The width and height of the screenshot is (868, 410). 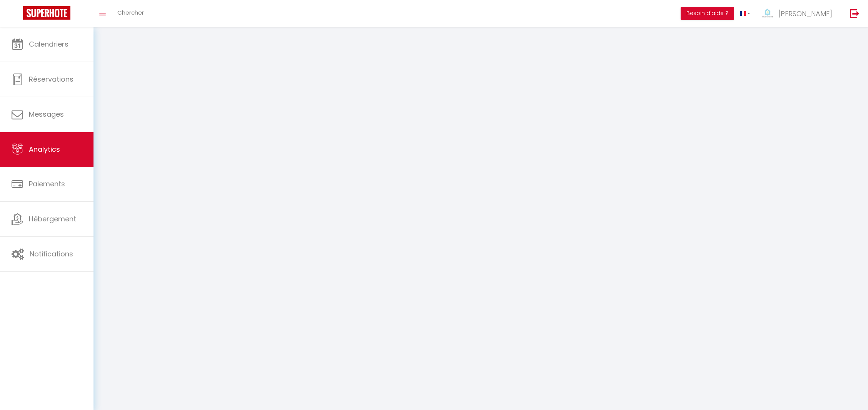 What do you see at coordinates (51, 79) in the screenshot?
I see `span: Réservations` at bounding box center [51, 79].